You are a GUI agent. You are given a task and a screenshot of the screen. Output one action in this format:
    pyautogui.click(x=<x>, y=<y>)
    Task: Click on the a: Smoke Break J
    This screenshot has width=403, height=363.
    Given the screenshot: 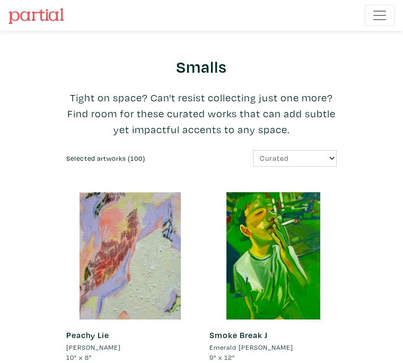 What is the action you would take?
    pyautogui.click(x=239, y=335)
    